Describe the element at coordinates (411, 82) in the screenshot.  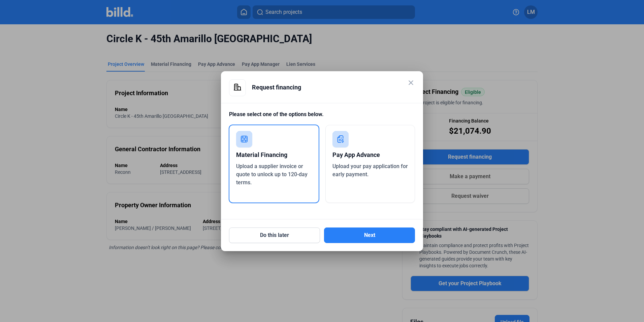
I see `mat-icon: close` at that location.